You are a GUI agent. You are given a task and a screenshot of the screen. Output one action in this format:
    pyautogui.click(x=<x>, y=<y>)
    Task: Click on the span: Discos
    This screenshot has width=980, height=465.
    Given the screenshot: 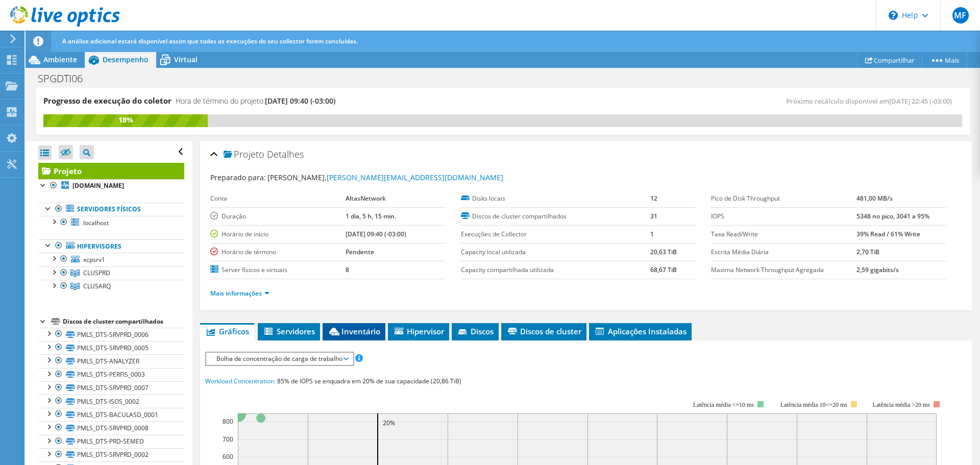 What is the action you would take?
    pyautogui.click(x=475, y=331)
    